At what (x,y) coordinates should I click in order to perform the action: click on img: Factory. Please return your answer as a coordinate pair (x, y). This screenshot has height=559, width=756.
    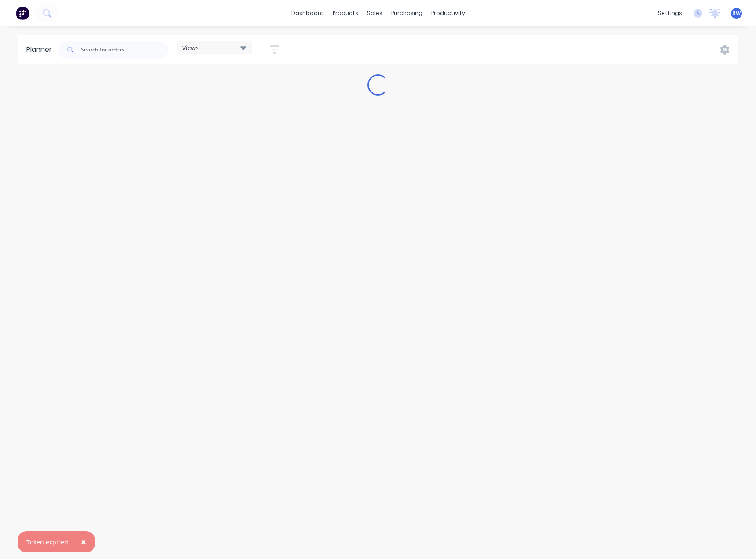
    Looking at the image, I should click on (22, 13).